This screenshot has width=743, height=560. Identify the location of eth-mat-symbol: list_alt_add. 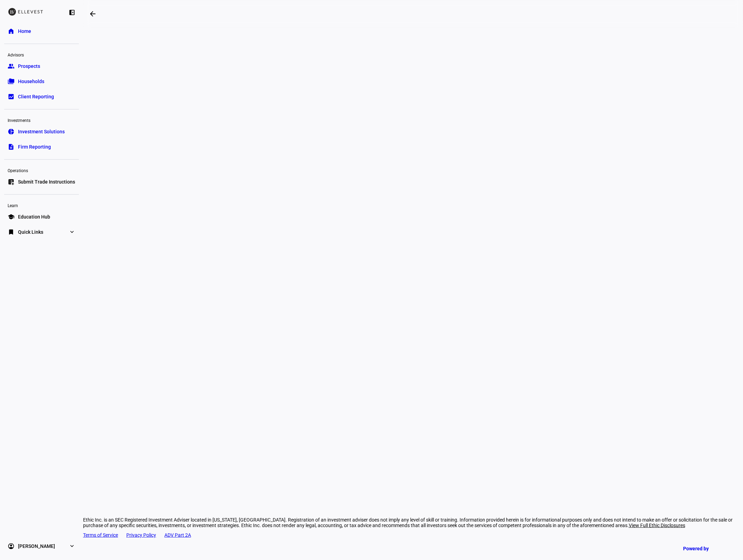
(11, 182).